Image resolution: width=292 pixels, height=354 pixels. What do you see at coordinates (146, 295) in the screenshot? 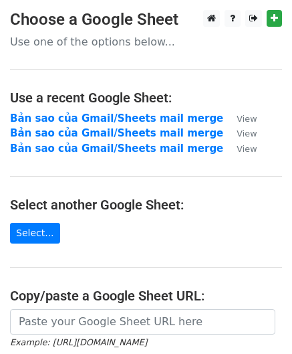
I see `h4: Copy/paste a Google Sheet URL:` at bounding box center [146, 295].